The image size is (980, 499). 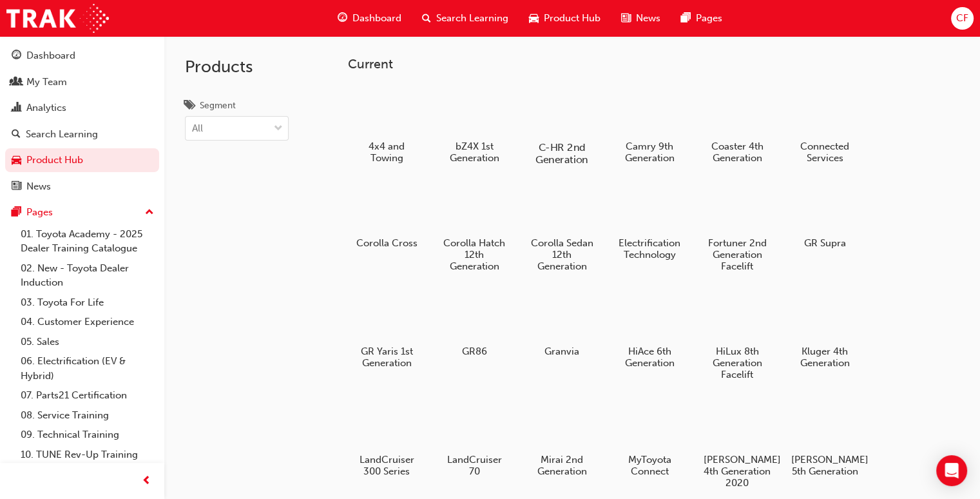 What do you see at coordinates (962, 19) in the screenshot?
I see `span: CF` at bounding box center [962, 19].